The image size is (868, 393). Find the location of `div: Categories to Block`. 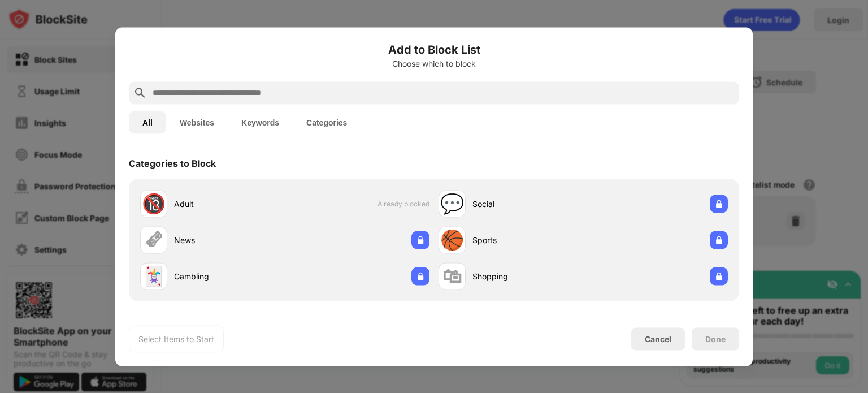

div: Categories to Block is located at coordinates (172, 163).